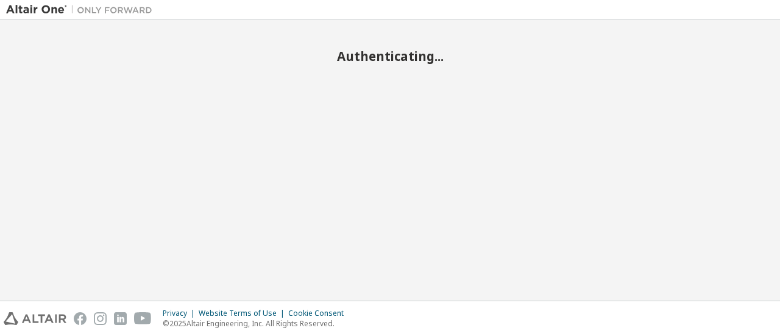  What do you see at coordinates (100, 318) in the screenshot?
I see `img: instagram.svg` at bounding box center [100, 318].